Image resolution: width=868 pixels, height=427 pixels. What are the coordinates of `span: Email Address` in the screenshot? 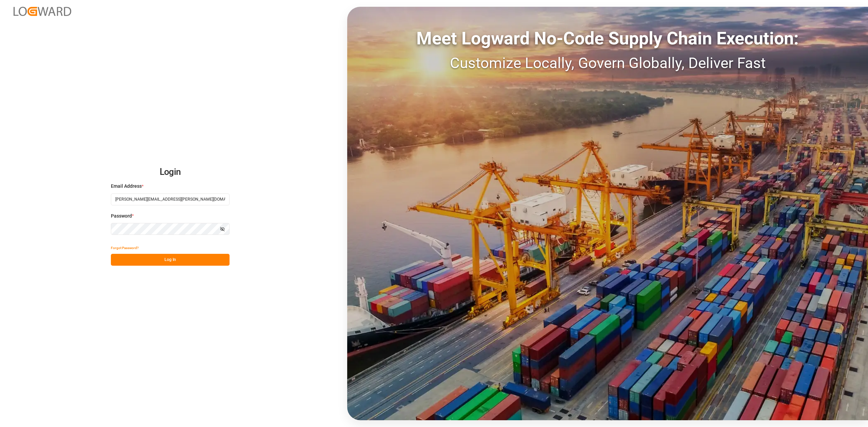 It's located at (126, 186).